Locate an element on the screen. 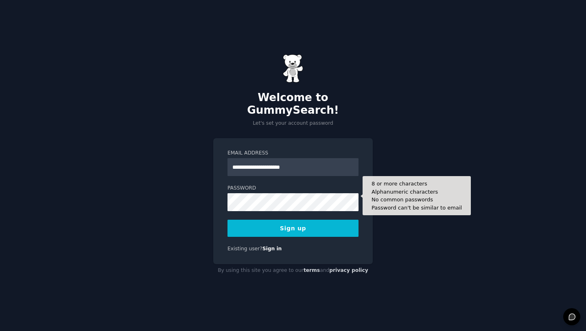 This screenshot has height=331, width=586. span: Existing user? is located at coordinates (245, 248).